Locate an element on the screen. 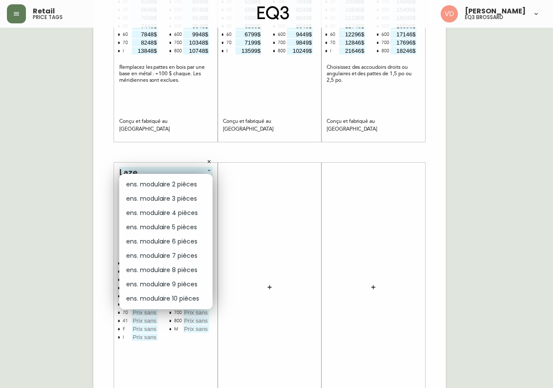 The height and width of the screenshot is (388, 553). li: ens. modulaire 6 pièces is located at coordinates (166, 241).